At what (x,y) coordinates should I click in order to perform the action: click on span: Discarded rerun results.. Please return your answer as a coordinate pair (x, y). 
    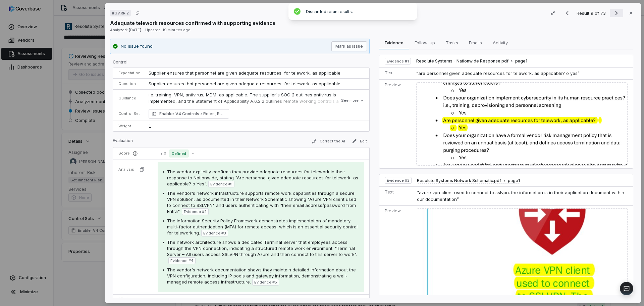
    Looking at the image, I should click on (329, 11).